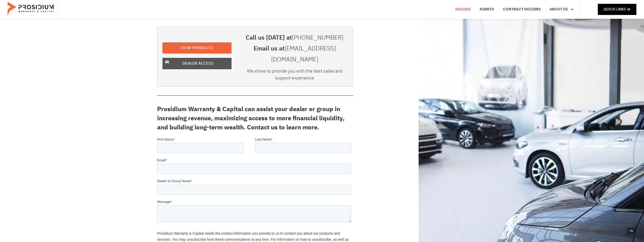 The width and height of the screenshot is (644, 242). What do you see at coordinates (617, 9) in the screenshot?
I see `a: Quick Links` at bounding box center [617, 9].